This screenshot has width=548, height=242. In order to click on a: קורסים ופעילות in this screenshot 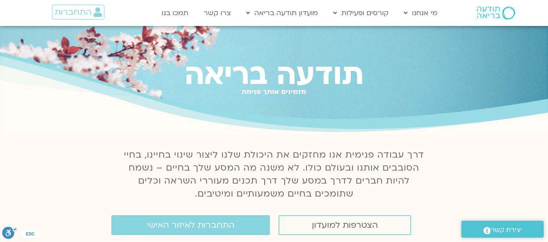, I will do `click(361, 13)`.